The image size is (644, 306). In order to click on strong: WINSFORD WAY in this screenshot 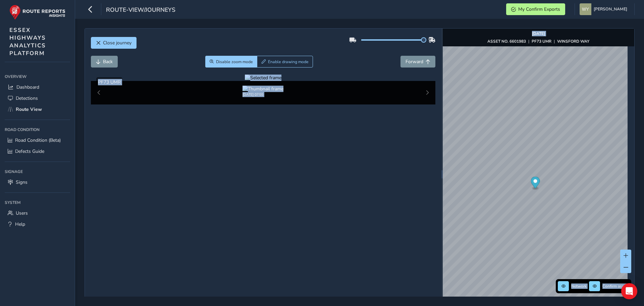, I will do `click(574, 41)`.